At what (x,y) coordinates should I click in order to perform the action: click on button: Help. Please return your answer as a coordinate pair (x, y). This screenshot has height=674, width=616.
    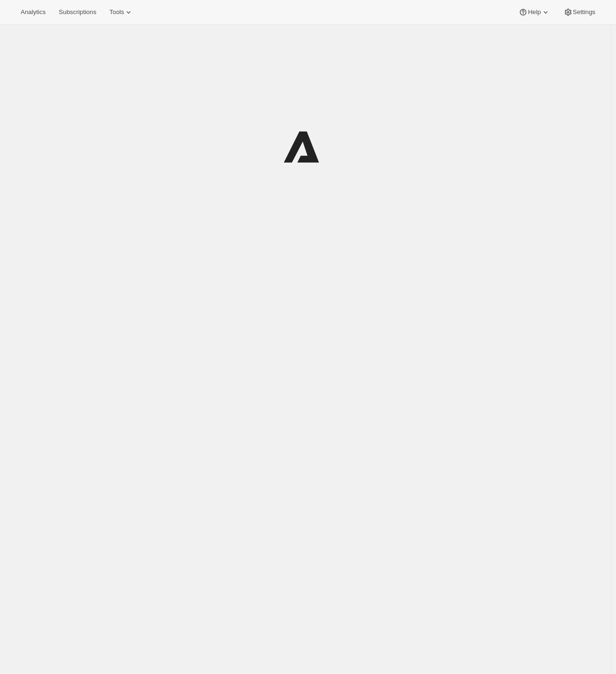
    Looking at the image, I should click on (534, 12).